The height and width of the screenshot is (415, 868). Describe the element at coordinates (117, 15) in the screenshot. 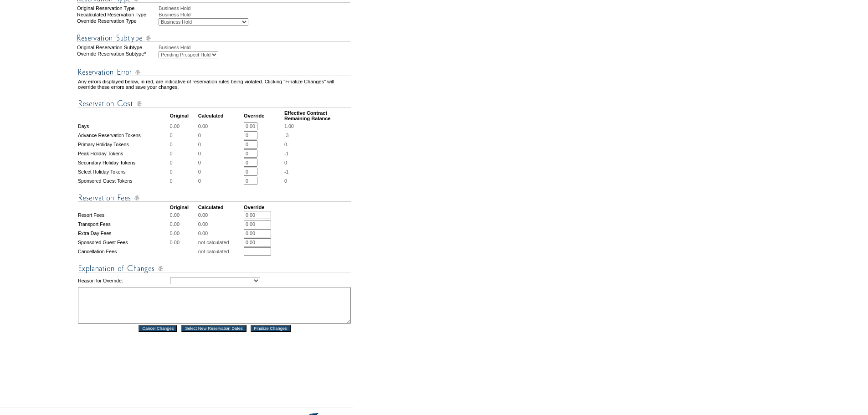

I see `div: Recalculated Reservation Type` at that location.